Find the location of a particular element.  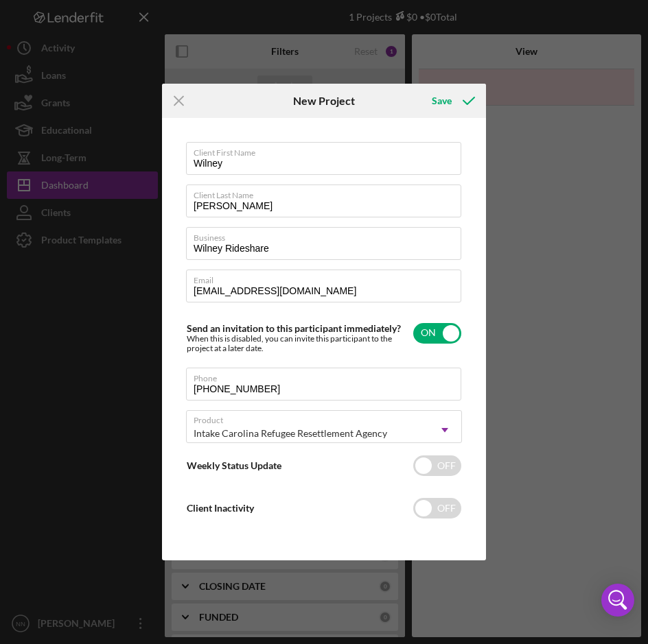

label: Business is located at coordinates (327, 235).